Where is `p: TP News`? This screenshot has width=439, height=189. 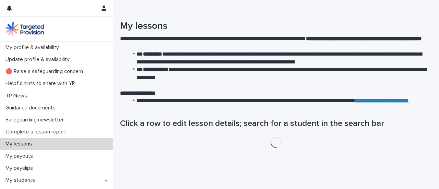
p: TP News is located at coordinates (17, 96).